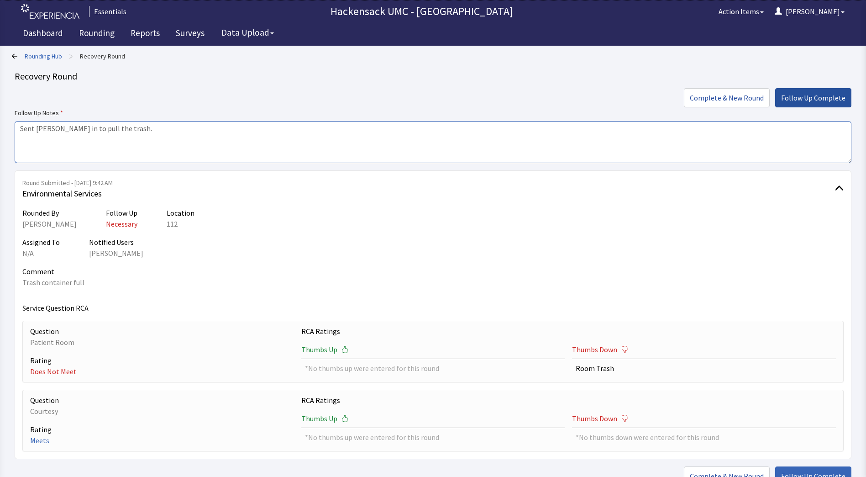 The height and width of the screenshot is (477, 866). I want to click on p: Necessary, so click(121, 224).